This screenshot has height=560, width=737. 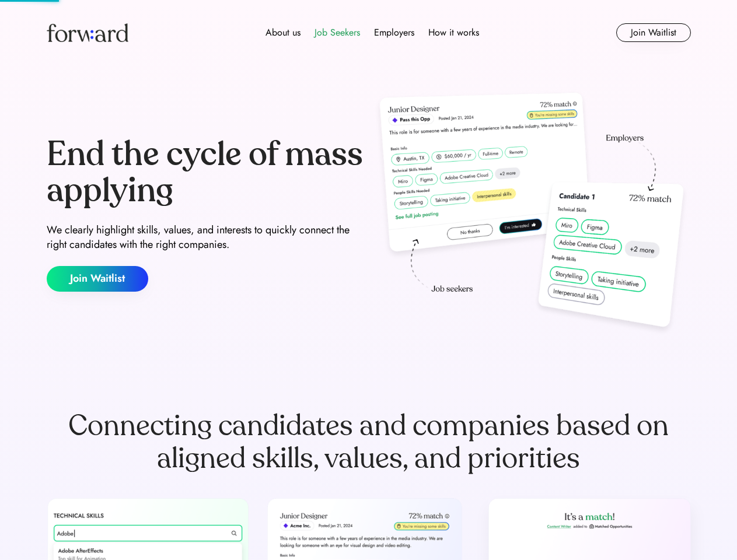 I want to click on div: Employers, so click(x=394, y=33).